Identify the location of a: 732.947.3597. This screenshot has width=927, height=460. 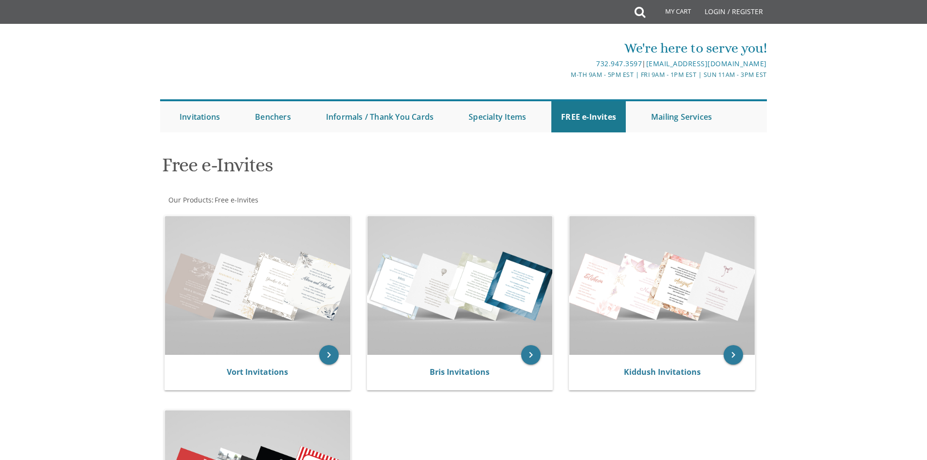
(619, 63).